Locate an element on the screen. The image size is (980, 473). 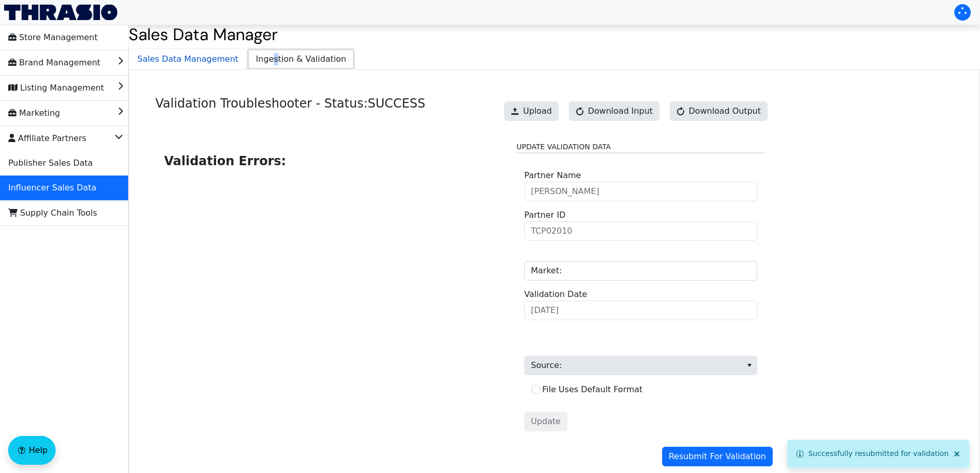
span: Listing Management is located at coordinates (56, 88).